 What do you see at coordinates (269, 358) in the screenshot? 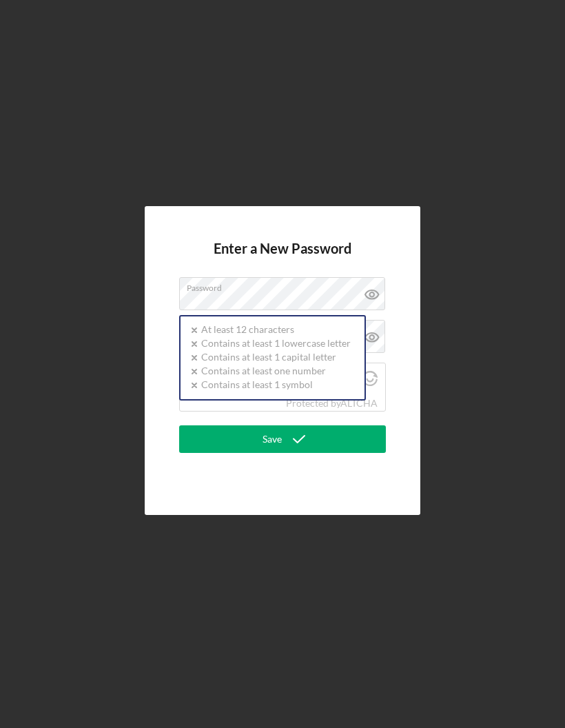
I see `div: Contains at least 1 capital letter` at bounding box center [269, 358].